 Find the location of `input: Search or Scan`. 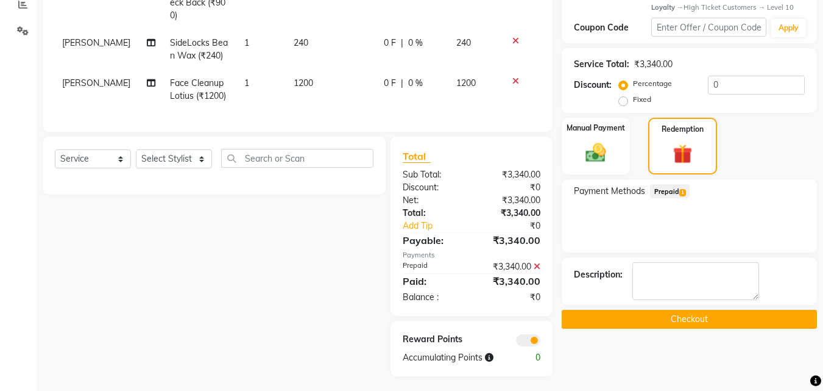

input: Search or Scan is located at coordinates (297, 158).